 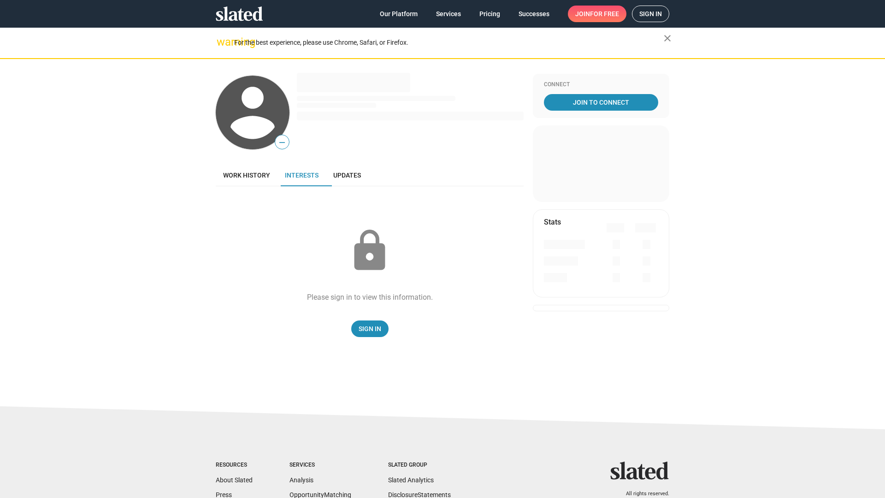 What do you see at coordinates (247, 175) in the screenshot?
I see `span: Work history` at bounding box center [247, 175].